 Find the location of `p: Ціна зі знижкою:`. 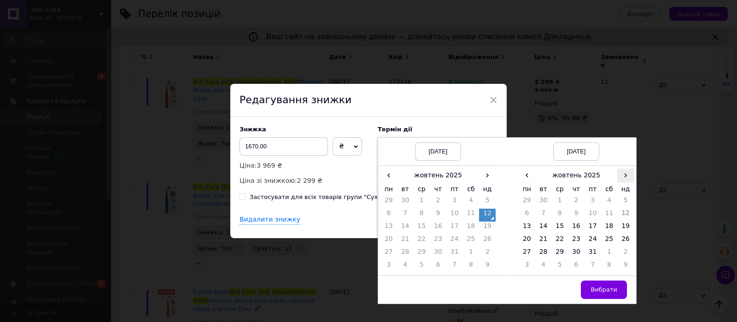

p: Ціна зі знижкою: is located at coordinates (304, 181).